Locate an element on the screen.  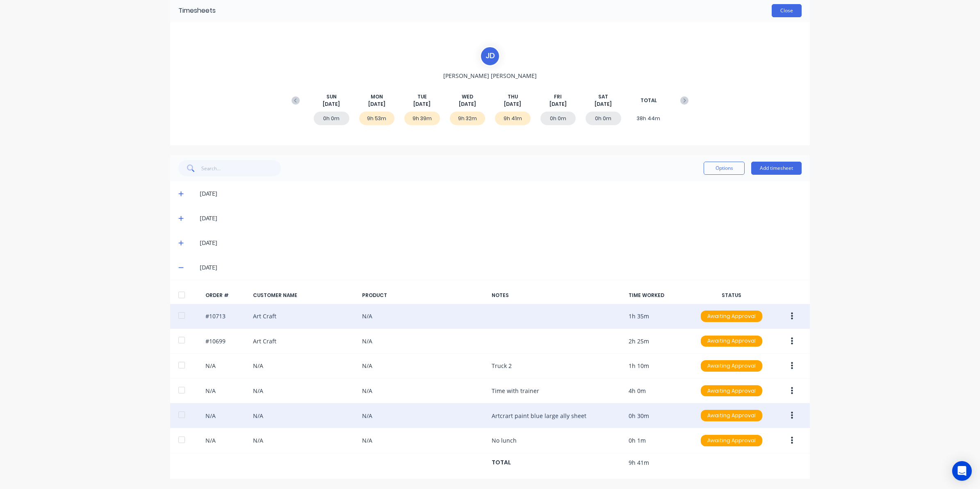
div: STATUS is located at coordinates (732, 296).